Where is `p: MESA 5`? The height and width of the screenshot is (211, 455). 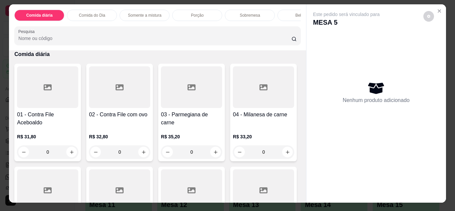
p: MESA 5 is located at coordinates (347, 22).